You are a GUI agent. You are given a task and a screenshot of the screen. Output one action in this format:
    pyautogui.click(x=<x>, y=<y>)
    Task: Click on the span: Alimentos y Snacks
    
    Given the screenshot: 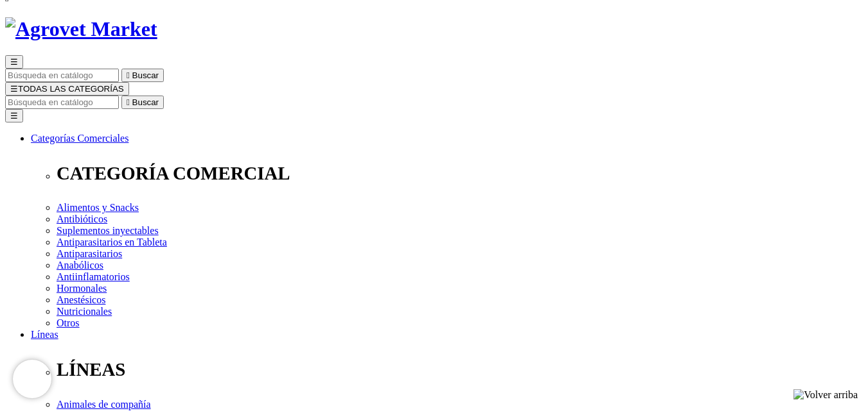 What is the action you would take?
    pyautogui.click(x=98, y=207)
    